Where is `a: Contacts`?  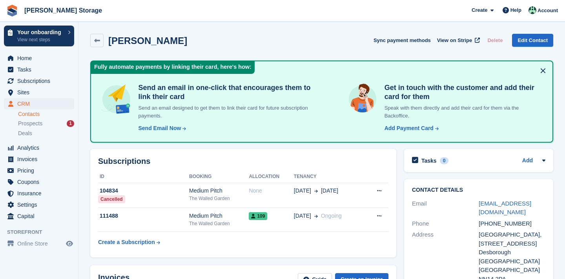
a: Contacts is located at coordinates (46, 114).